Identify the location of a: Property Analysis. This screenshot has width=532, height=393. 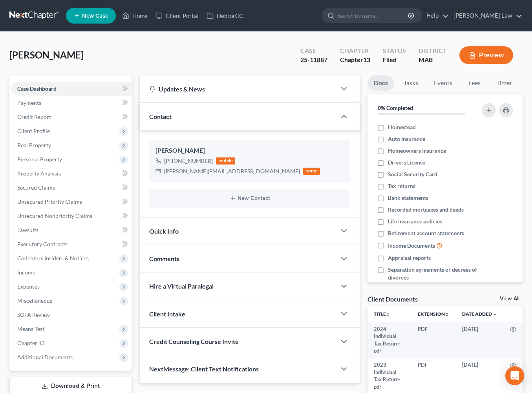
(71, 173).